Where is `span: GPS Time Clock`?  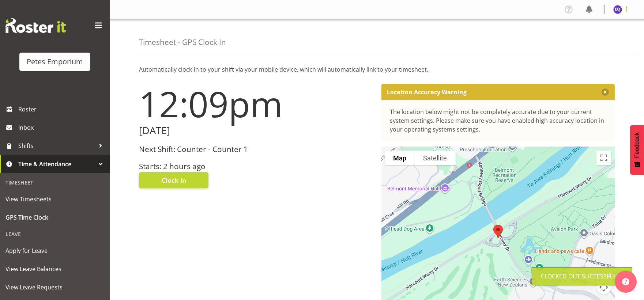 span: GPS Time Clock is located at coordinates (55, 218).